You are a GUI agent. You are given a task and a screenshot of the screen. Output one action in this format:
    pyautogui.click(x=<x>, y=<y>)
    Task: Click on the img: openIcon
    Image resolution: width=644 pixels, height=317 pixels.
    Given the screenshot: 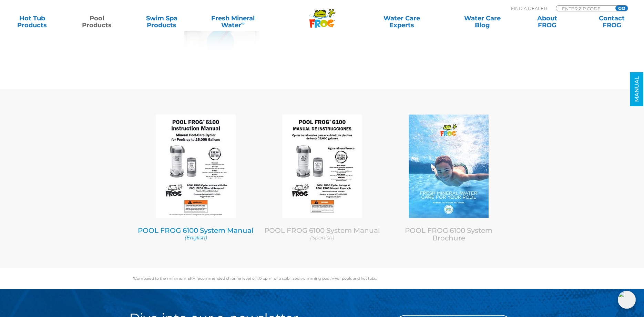 What is the action you would take?
    pyautogui.click(x=627, y=300)
    